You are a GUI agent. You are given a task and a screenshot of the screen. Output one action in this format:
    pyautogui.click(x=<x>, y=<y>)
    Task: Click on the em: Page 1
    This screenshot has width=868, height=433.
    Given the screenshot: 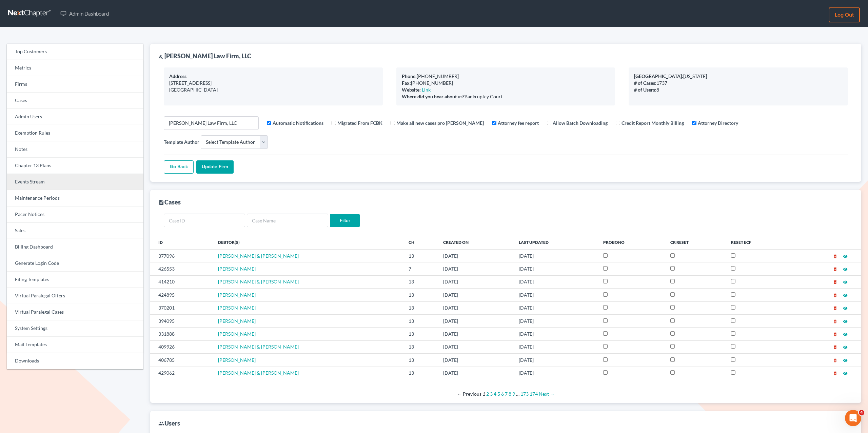 What is the action you would take?
    pyautogui.click(x=484, y=394)
    